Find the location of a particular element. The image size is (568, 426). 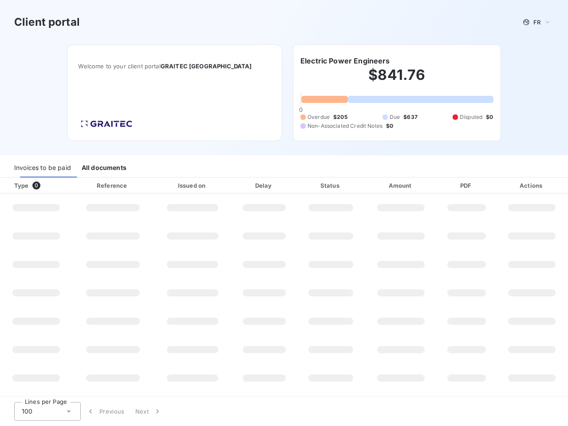

span: Disputed is located at coordinates (471, 117).